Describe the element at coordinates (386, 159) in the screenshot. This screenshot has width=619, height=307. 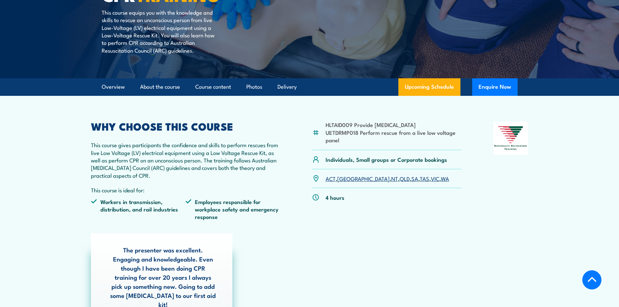
I see `p: Individuals, Small groups or Corporate bookings` at that location.